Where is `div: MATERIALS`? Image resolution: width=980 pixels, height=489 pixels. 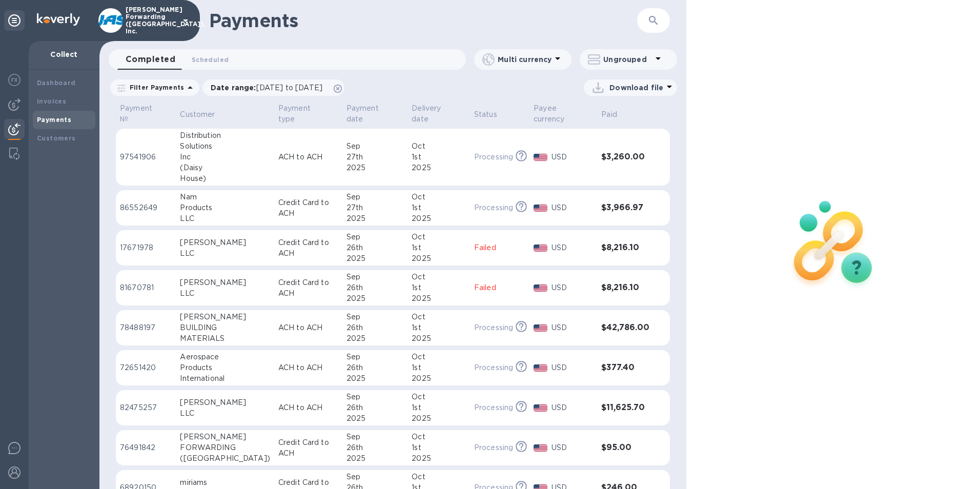
div: MATERIALS is located at coordinates (225, 338).